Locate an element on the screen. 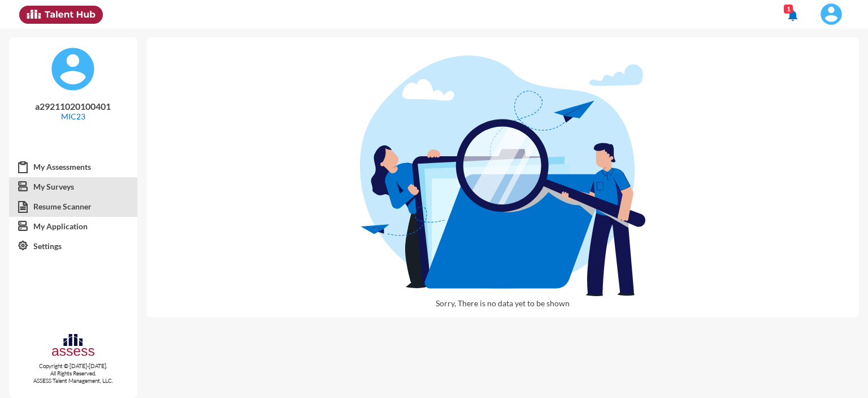  p: a29211020100401 is located at coordinates (73, 106).